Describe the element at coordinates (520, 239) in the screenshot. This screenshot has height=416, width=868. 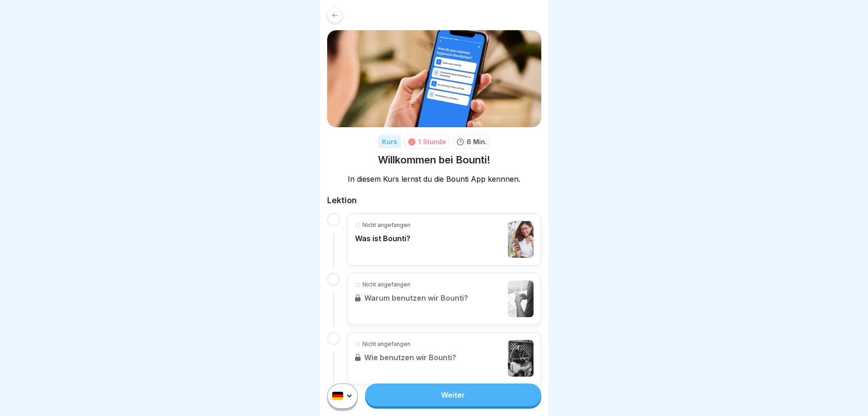
I see `img: cljrty16a013ueu01ep0uwpyx.jpg` at that location.